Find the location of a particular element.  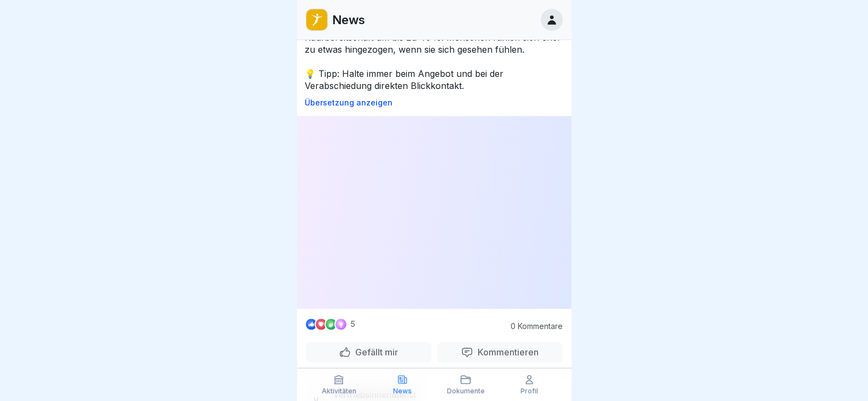

p: 5 is located at coordinates (353, 324).